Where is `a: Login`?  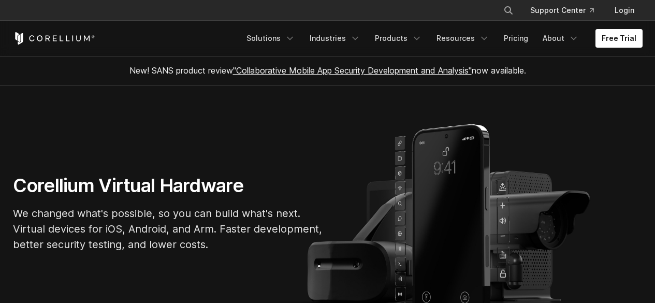
a: Login is located at coordinates (625, 10).